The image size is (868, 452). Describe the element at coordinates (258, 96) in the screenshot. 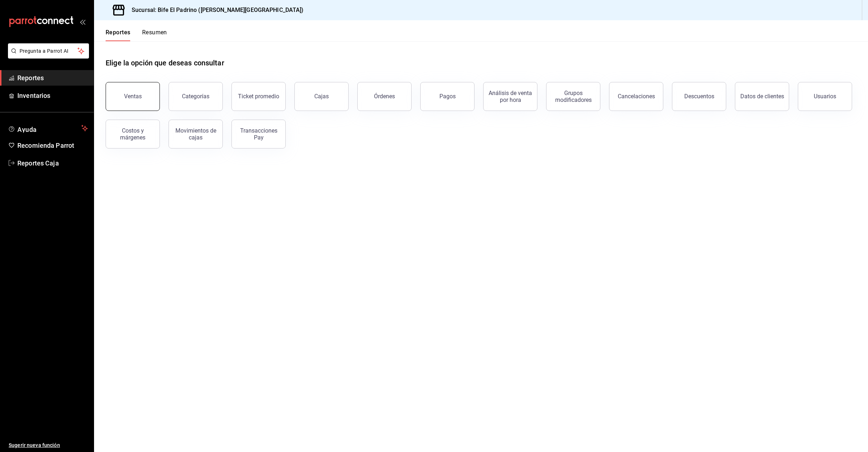

I see `div: Ticket promedio` at that location.